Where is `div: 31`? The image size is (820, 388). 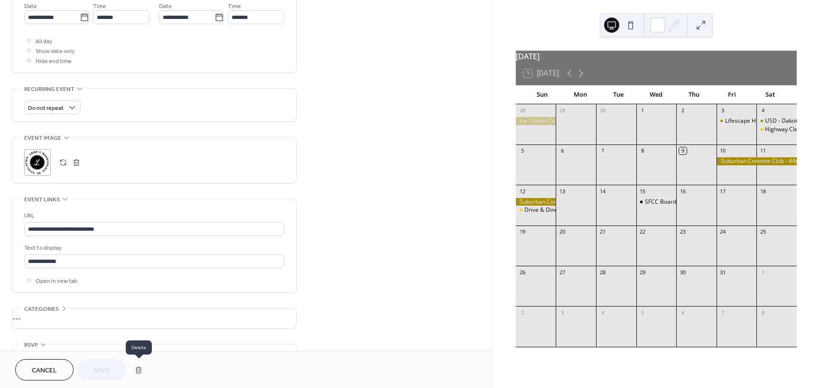
div: 31 is located at coordinates (722, 272).